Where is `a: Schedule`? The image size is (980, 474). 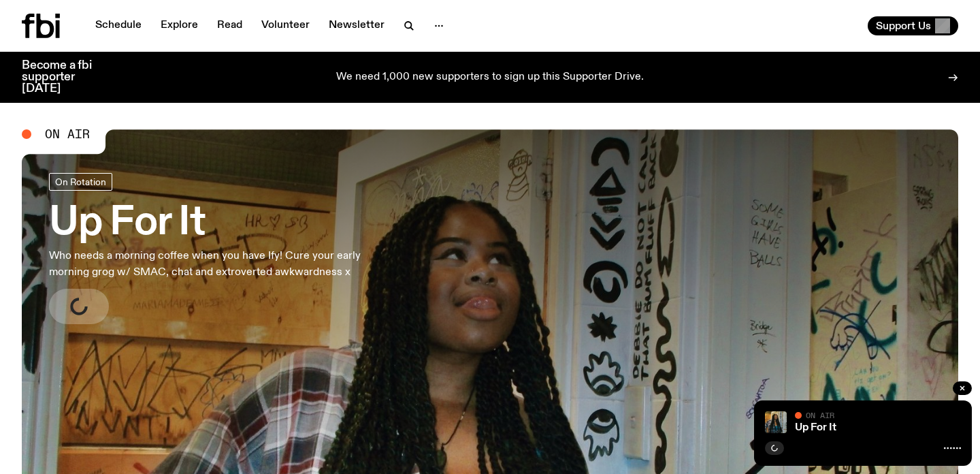 a: Schedule is located at coordinates (118, 26).